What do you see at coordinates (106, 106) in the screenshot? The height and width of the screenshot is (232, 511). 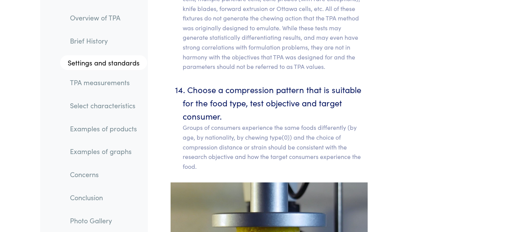 I see `a: Select characteristics` at bounding box center [106, 106].